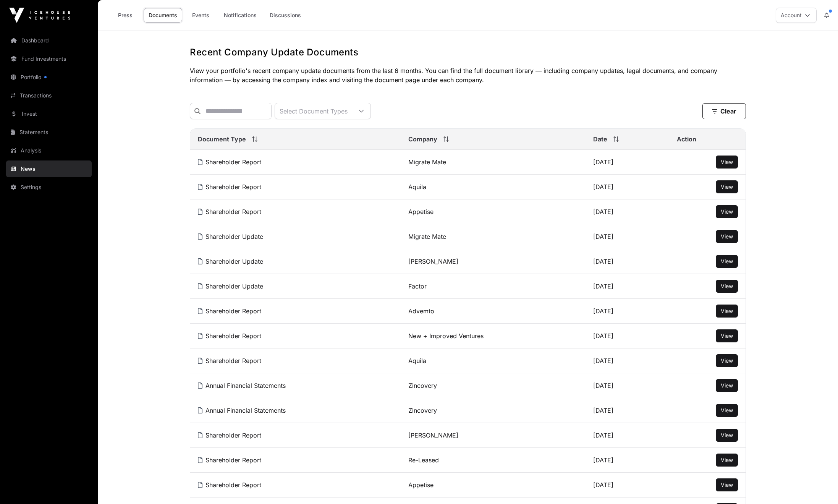 This screenshot has width=838, height=504. Describe the element at coordinates (200, 16) in the screenshot. I see `a: Events` at that location.